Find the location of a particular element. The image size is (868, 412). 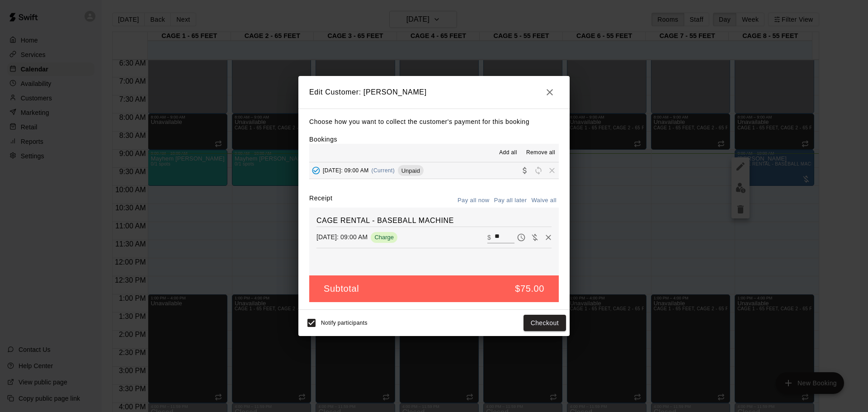

p: Choose how you want to collect the customer's payment for this booking is located at coordinates (434, 121).